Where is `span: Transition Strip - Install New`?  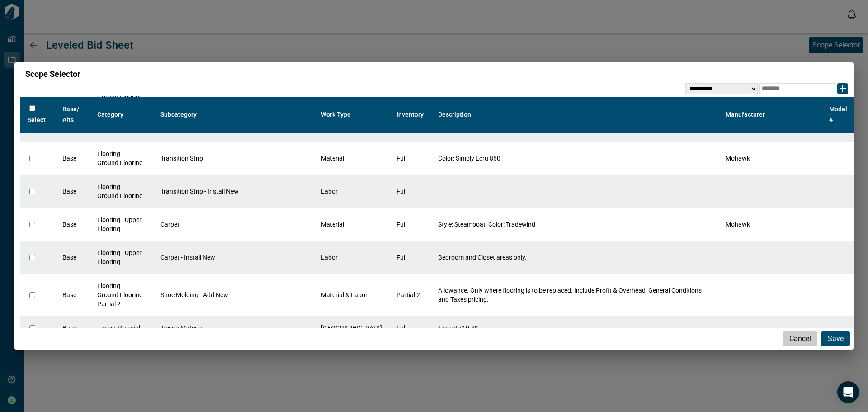
span: Transition Strip - Install New is located at coordinates (199, 192).